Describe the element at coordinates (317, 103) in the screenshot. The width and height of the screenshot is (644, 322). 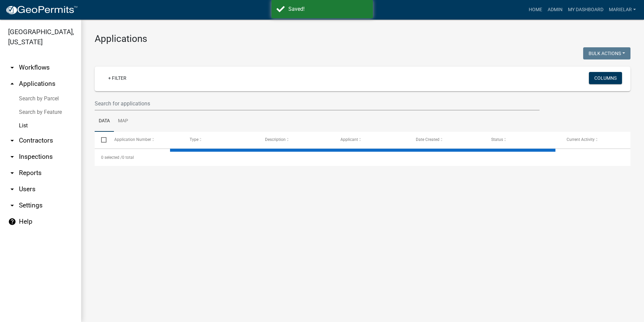
I see `input: Search for applications` at that location.